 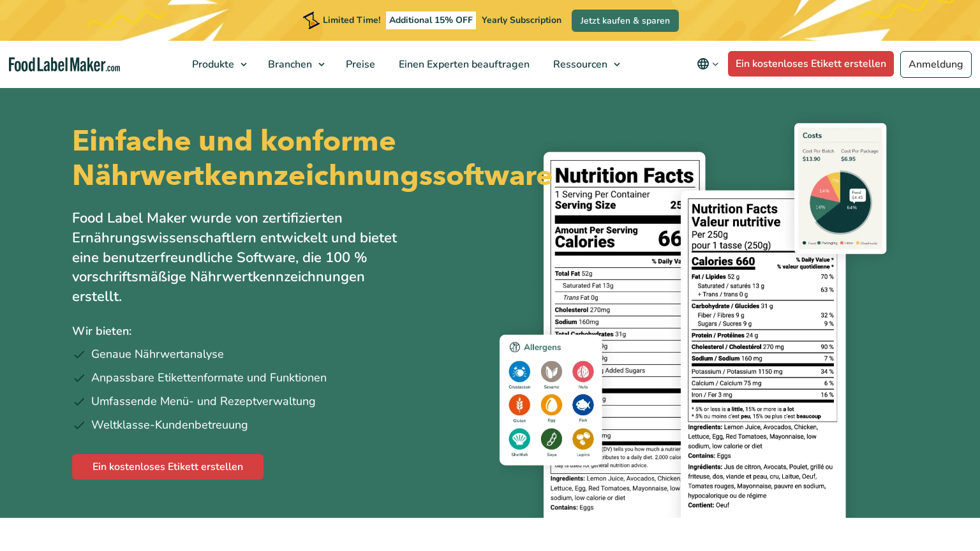 What do you see at coordinates (583, 65) in the screenshot?
I see `a: Ressourcen` at bounding box center [583, 65].